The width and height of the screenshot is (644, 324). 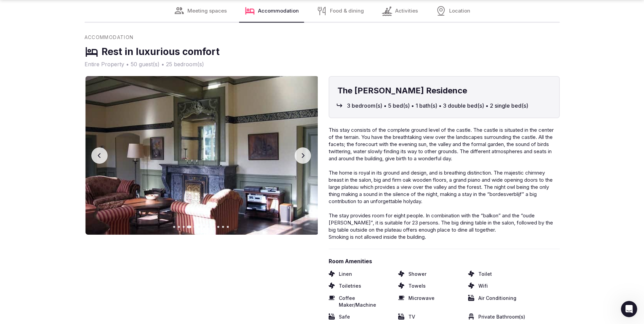 I want to click on span: The home is royal in its ground and design, and is breathing distinction. The majestic chimney br..., so click(x=441, y=187).